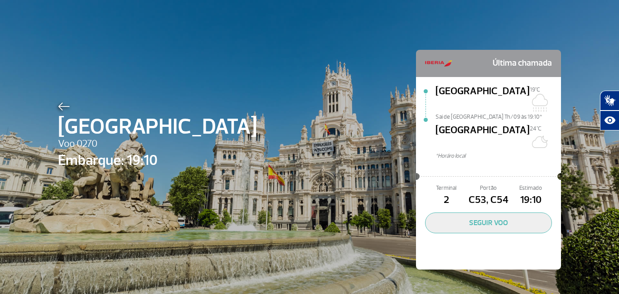 The width and height of the screenshot is (619, 294). I want to click on span: *Horáro local, so click(498, 156).